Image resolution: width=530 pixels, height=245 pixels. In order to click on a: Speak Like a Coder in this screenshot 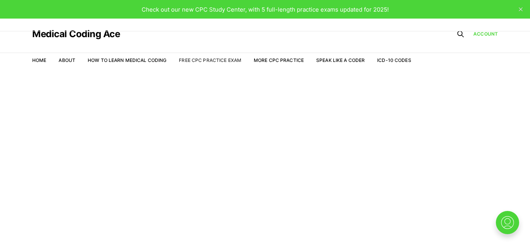, I will do `click(340, 60)`.